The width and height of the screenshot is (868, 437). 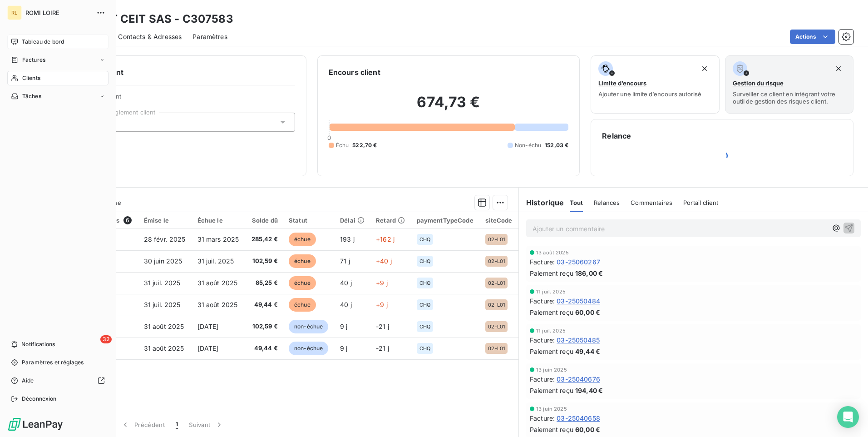 I want to click on a: Aide, so click(x=58, y=381).